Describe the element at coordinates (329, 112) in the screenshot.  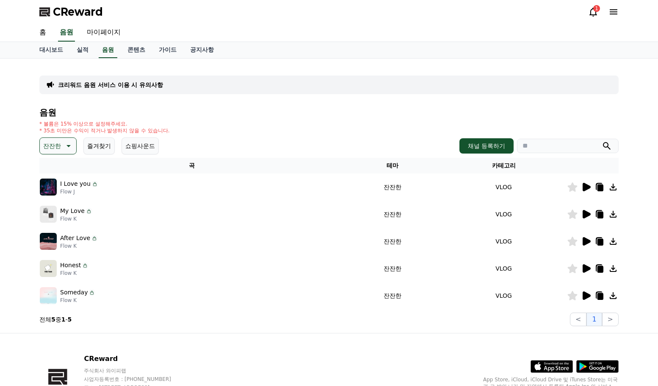
I see `h4: 음원` at that location.